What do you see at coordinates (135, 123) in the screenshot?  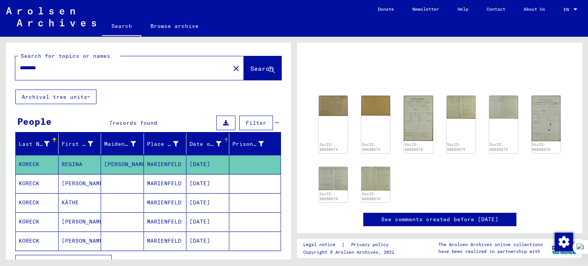 I see `span: records found` at bounding box center [135, 123].